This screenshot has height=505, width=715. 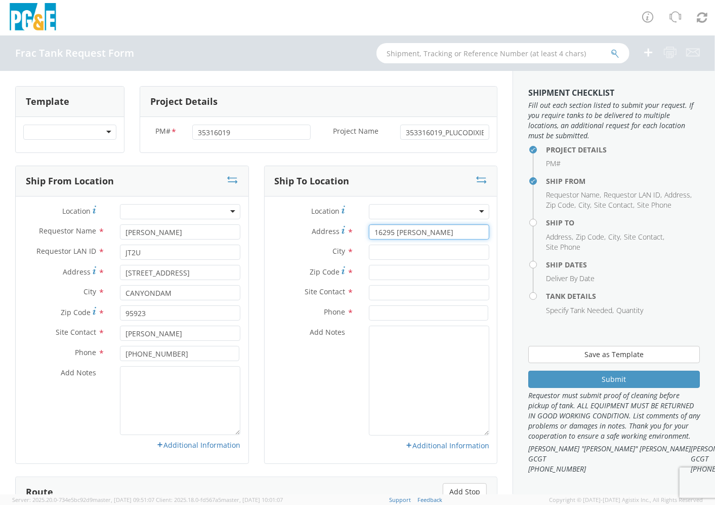 I want to click on span: Server: 2025.20.0-734e5bc92d9, so click(x=83, y=499).